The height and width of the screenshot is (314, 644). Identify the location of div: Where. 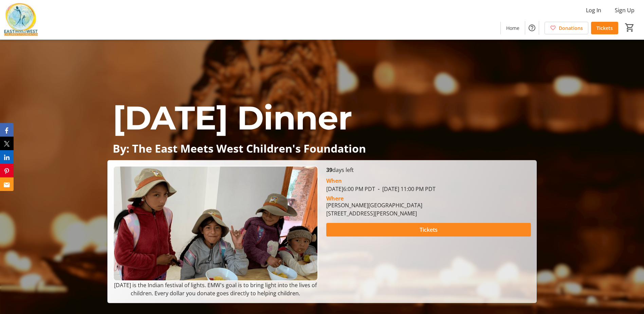
(335, 198).